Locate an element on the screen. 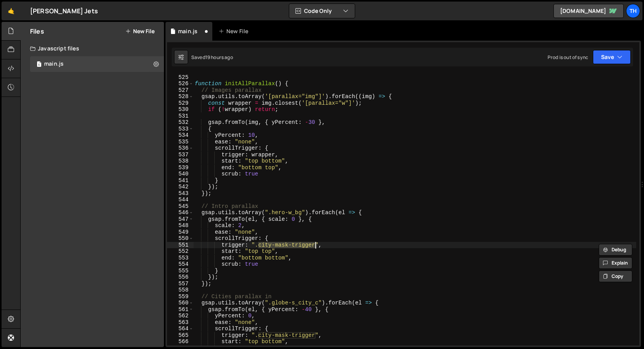 This screenshot has height=349, width=644. div: 536 is located at coordinates (180, 148).